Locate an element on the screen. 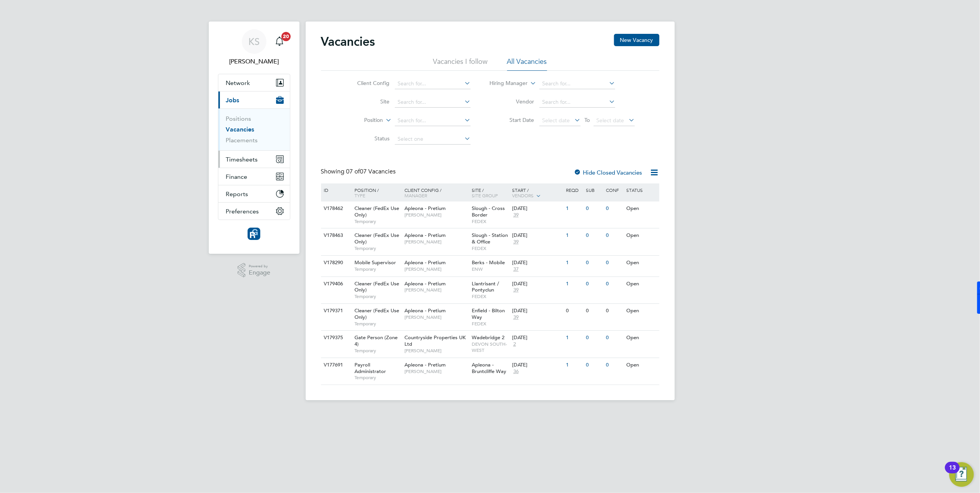 The width and height of the screenshot is (980, 493). span: Select date is located at coordinates (556, 121).